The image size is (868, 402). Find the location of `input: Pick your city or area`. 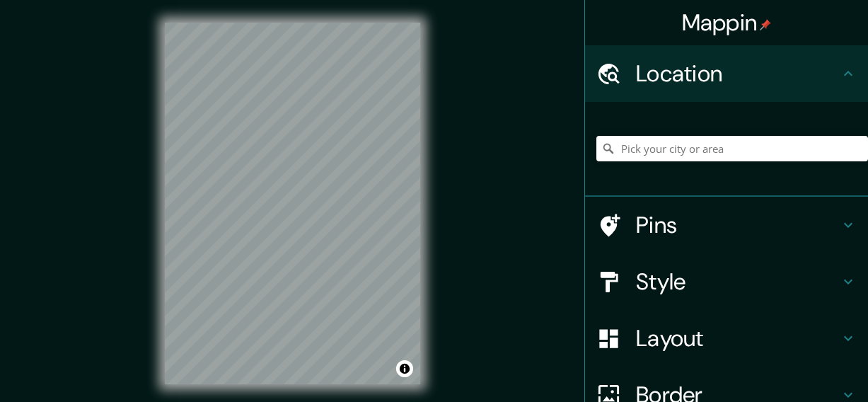

input: Pick your city or area is located at coordinates (732, 148).